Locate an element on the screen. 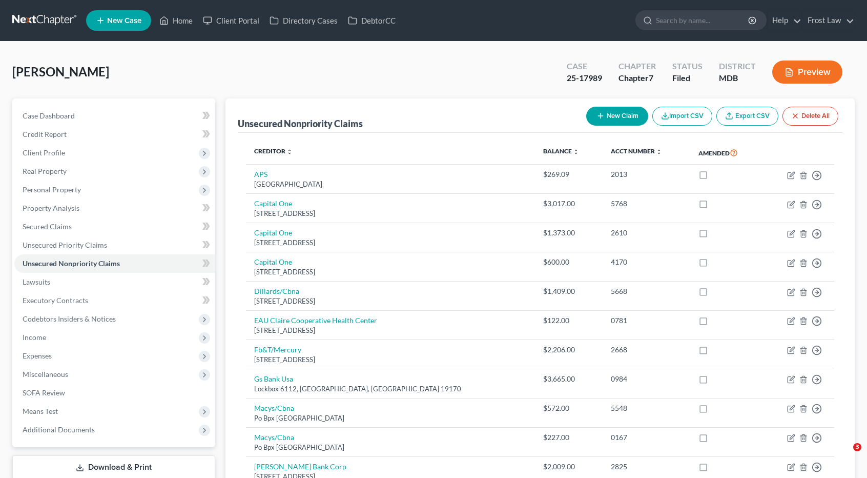 The height and width of the screenshot is (478, 867). span: Codebtors Insiders & Notices is located at coordinates (69, 318).